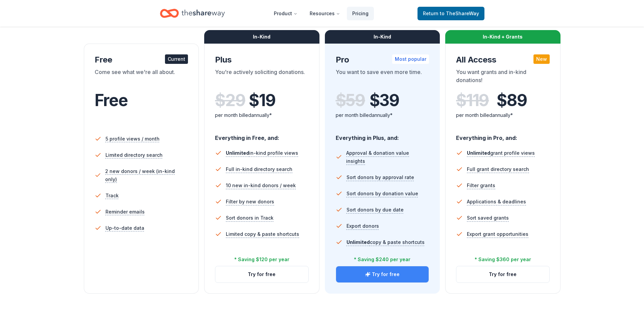 This screenshot has height=322, width=644. I want to click on span: Sort donors by approval rate, so click(380, 177).